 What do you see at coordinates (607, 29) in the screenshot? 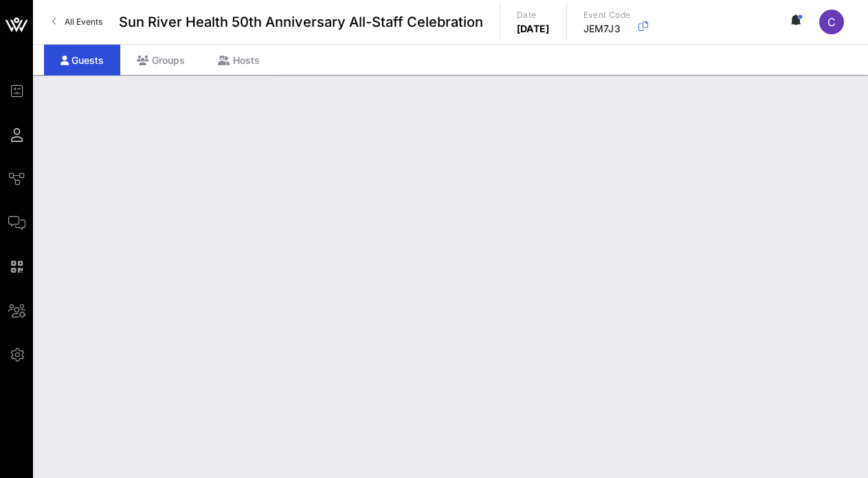
I see `p: JEM7J3` at bounding box center [607, 29].